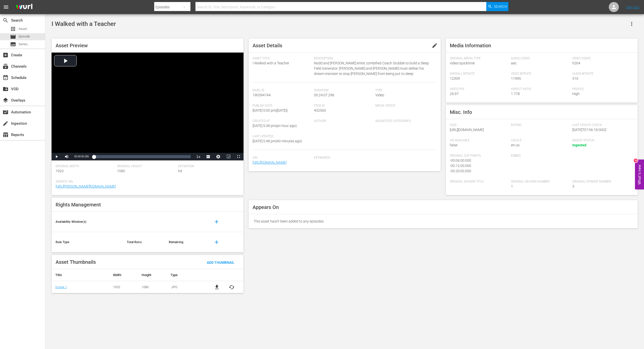  I want to click on span: I Walked with a Teacher, so click(83, 24).